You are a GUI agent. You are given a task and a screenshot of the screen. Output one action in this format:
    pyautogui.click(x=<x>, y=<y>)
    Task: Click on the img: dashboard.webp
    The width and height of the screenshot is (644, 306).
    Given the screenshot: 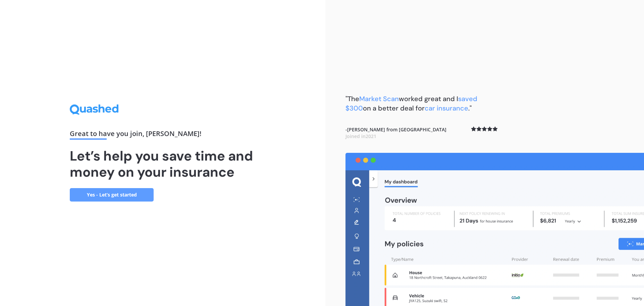 What is the action you would take?
    pyautogui.click(x=495, y=229)
    